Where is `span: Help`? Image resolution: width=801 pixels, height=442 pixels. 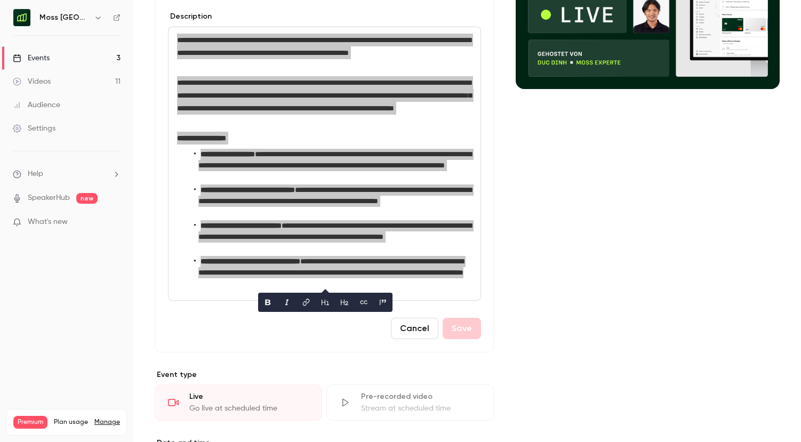
span: Help is located at coordinates (35, 174).